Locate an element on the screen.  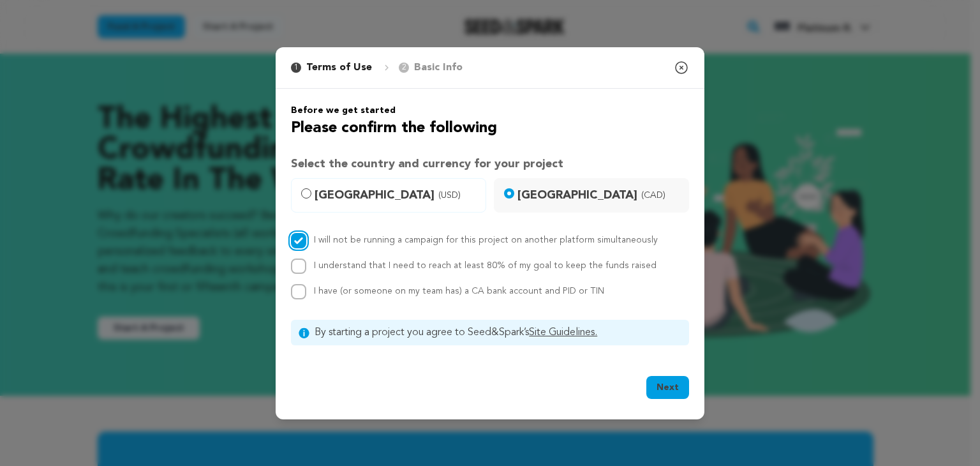
h3: Select the country and currency for your project is located at coordinates (490, 164).